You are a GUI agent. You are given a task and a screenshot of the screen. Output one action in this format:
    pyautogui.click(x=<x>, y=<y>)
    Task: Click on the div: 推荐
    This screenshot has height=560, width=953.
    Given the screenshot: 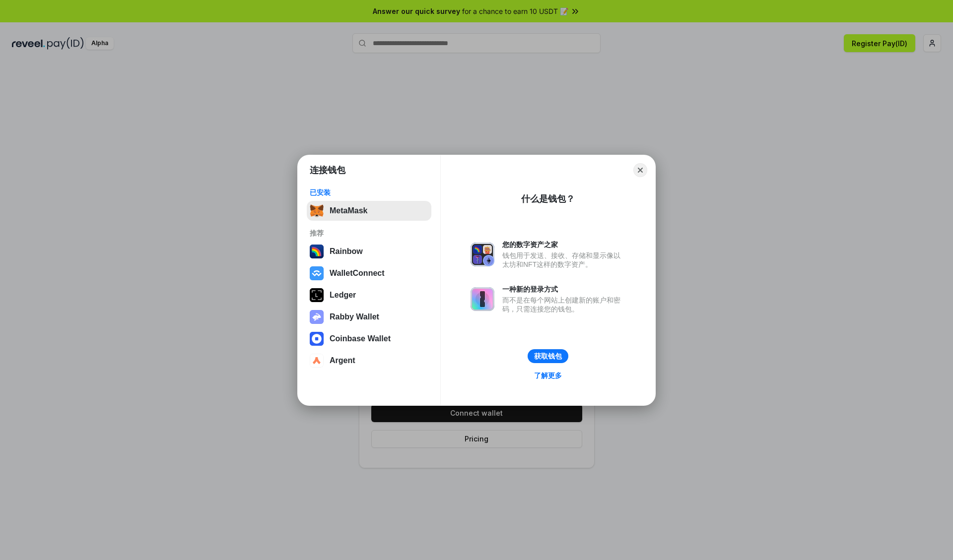 What is the action you would take?
    pyautogui.click(x=369, y=233)
    